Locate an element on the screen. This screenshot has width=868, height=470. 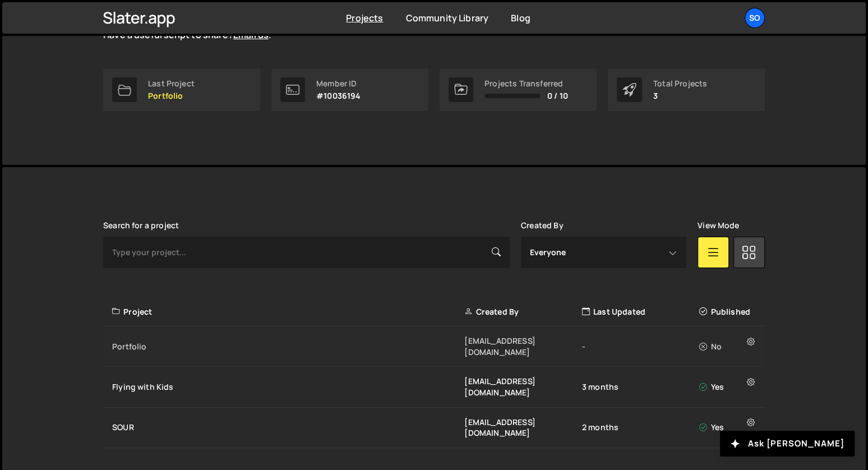
a: SO is located at coordinates (755, 18).